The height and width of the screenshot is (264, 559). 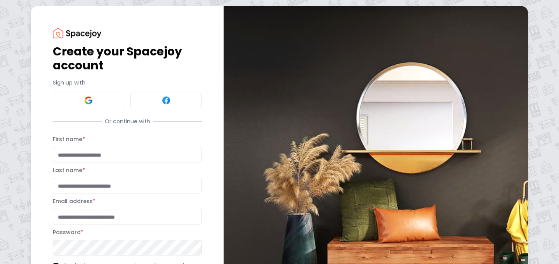 What do you see at coordinates (69, 170) in the screenshot?
I see `label: Last name` at bounding box center [69, 170].